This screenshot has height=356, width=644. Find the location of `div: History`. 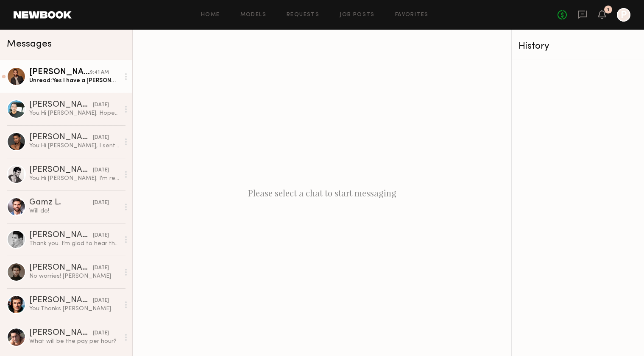

div: History is located at coordinates (578, 46).